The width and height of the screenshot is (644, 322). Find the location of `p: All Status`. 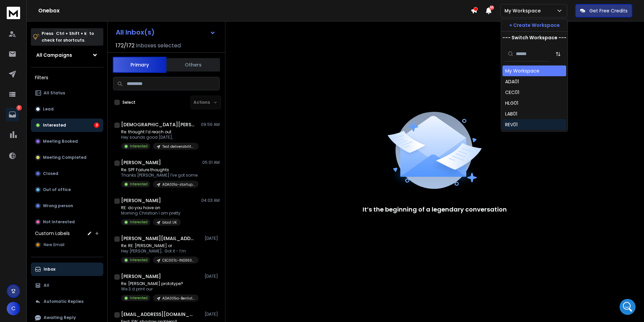

p: All Status is located at coordinates (54, 93).